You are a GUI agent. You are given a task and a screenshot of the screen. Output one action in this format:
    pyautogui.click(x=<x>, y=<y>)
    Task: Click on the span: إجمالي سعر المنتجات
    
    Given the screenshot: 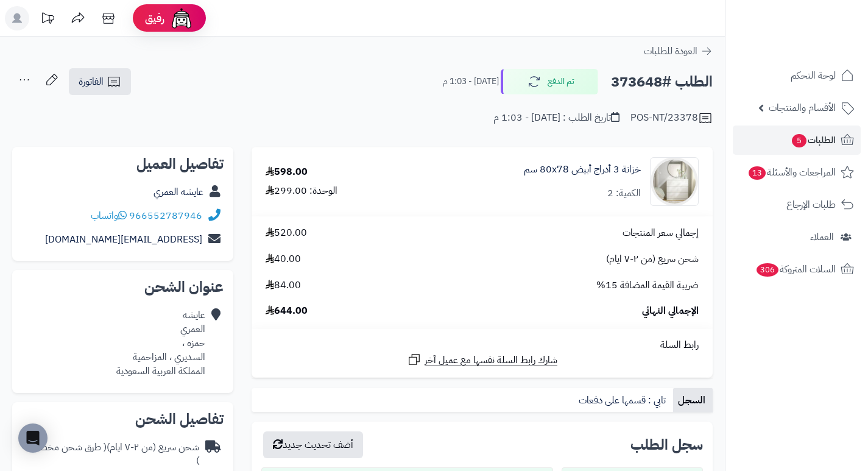 What is the action you would take?
    pyautogui.click(x=660, y=232)
    